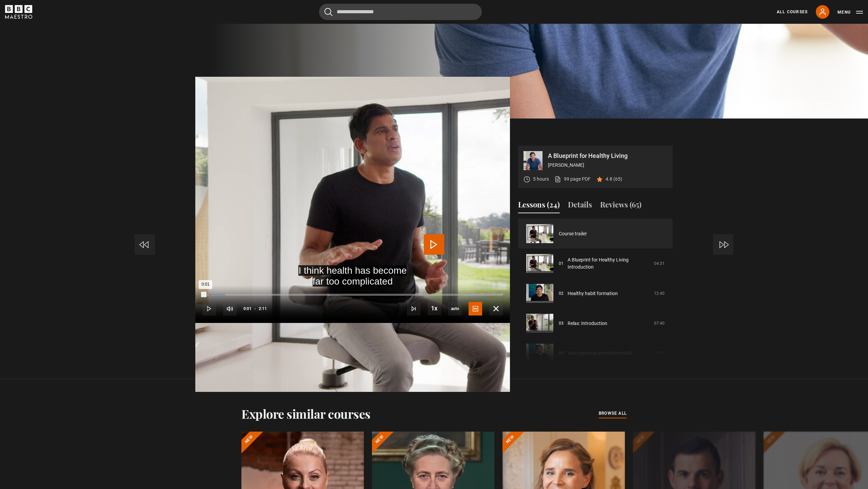 The height and width of the screenshot is (489, 868). What do you see at coordinates (539, 206) in the screenshot?
I see `button: Lessons (24)` at bounding box center [539, 206].